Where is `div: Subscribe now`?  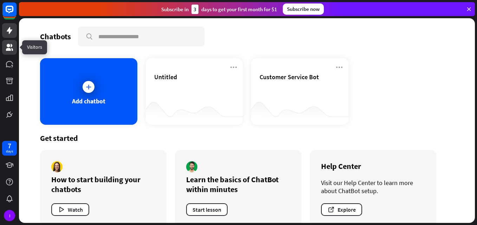
div: Subscribe now is located at coordinates (303, 9).